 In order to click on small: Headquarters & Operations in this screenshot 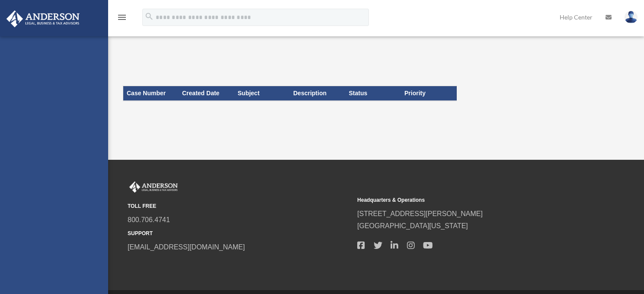, I will do `click(469, 200)`.